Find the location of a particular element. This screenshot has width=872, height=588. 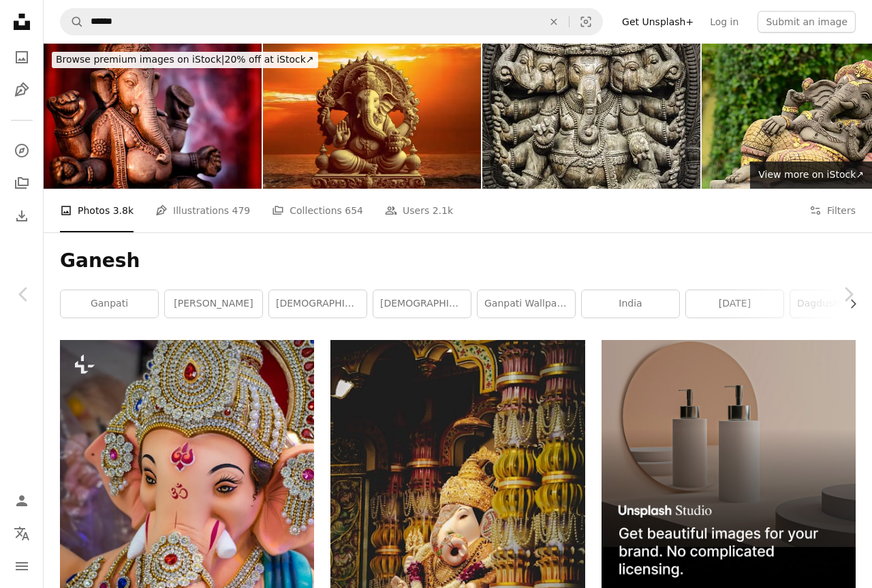

span: 479 is located at coordinates (241, 210).